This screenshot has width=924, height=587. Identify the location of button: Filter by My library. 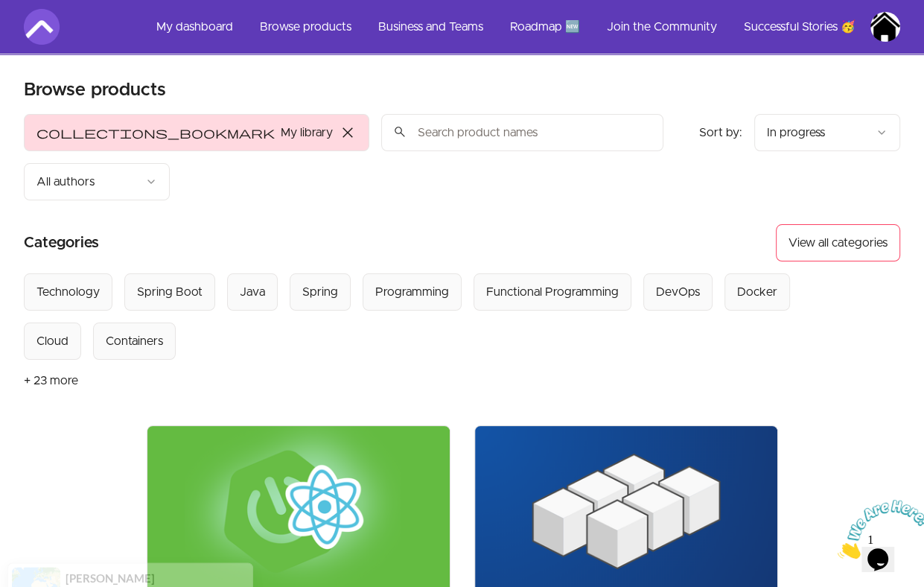
(197, 133).